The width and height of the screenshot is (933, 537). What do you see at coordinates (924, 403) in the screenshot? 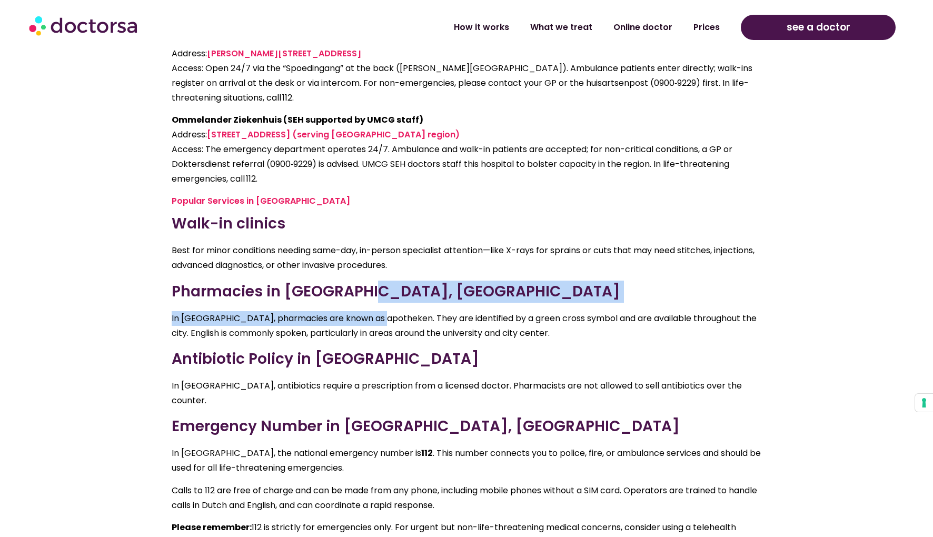
I see `button: Your consent preferences for tracking technologies` at bounding box center [924, 403].